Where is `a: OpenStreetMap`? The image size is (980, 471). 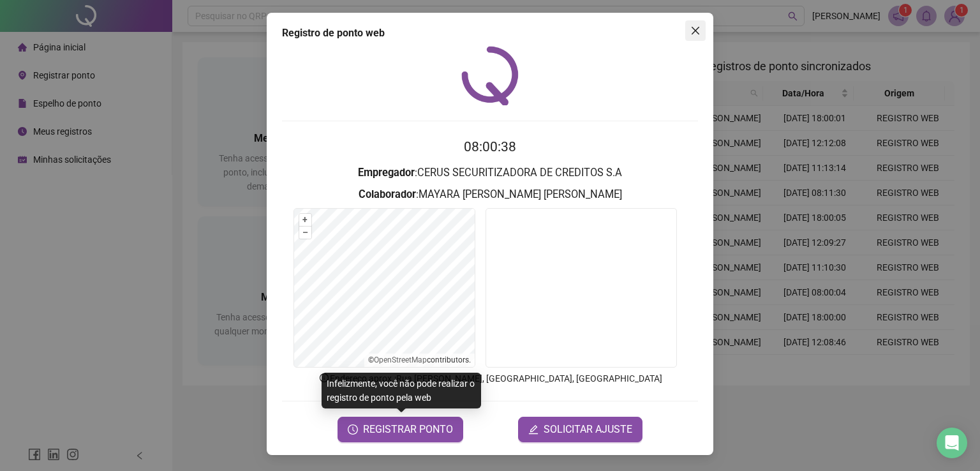
a: OpenStreetMap is located at coordinates (400, 360).